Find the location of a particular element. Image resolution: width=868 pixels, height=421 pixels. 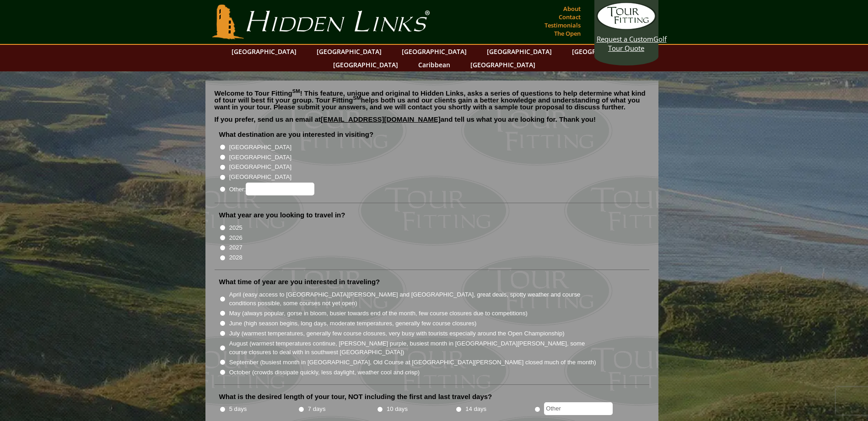

label: Other: is located at coordinates (272, 189).